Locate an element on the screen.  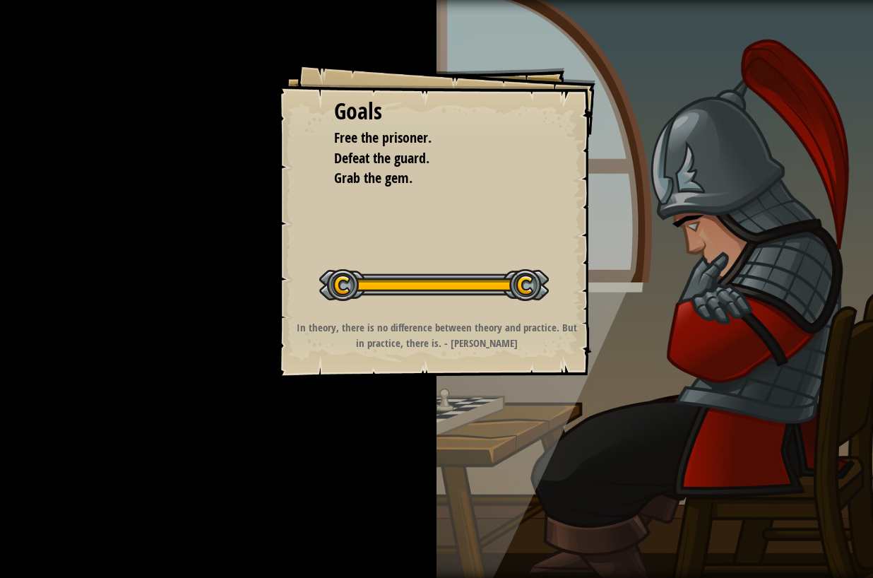
strong: In theory, there is no difference between theory and practice. But in practice, there is. - [PERS... is located at coordinates (436, 335).